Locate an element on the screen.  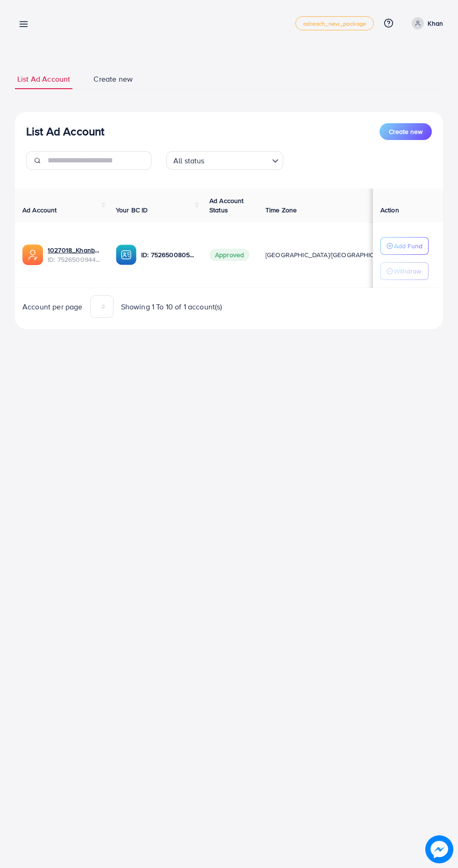
img: ic-ba-acc.ded83a64.svg is located at coordinates (126, 255).